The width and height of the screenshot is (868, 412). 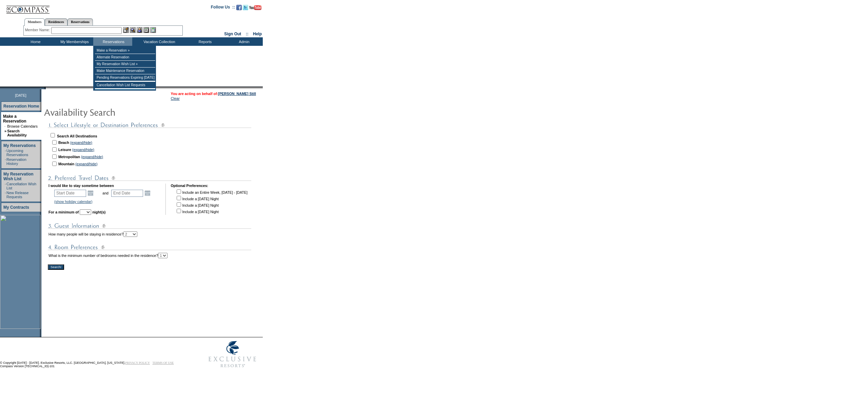 I want to click on img: promoShadowLeftCorner.gif, so click(x=44, y=88).